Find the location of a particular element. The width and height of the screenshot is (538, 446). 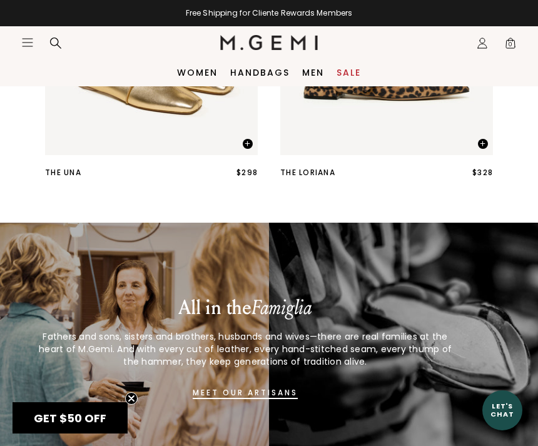

div: The Una is located at coordinates (63, 173).